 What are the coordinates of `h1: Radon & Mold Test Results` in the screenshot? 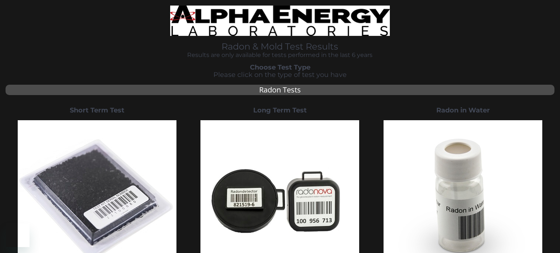 It's located at (280, 47).